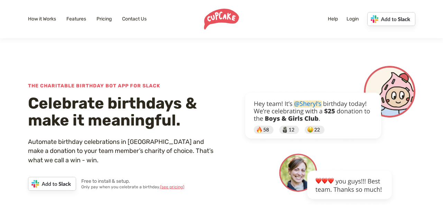 This screenshot has height=215, width=443. I want to click on a: (see pricing), so click(172, 187).